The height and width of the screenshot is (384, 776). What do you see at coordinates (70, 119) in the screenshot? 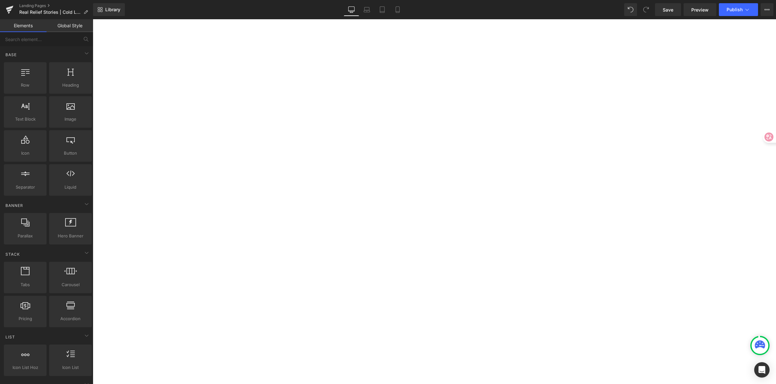
I see `span: Image` at bounding box center [70, 119].